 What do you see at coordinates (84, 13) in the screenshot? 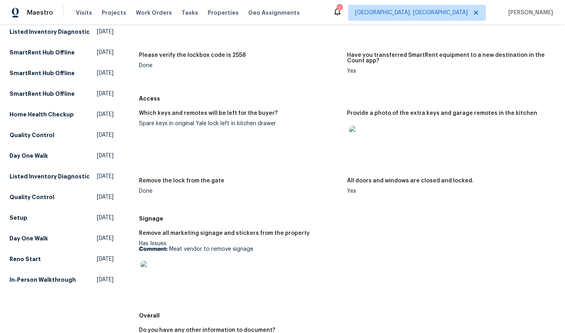
I see `span: Visits` at bounding box center [84, 13].